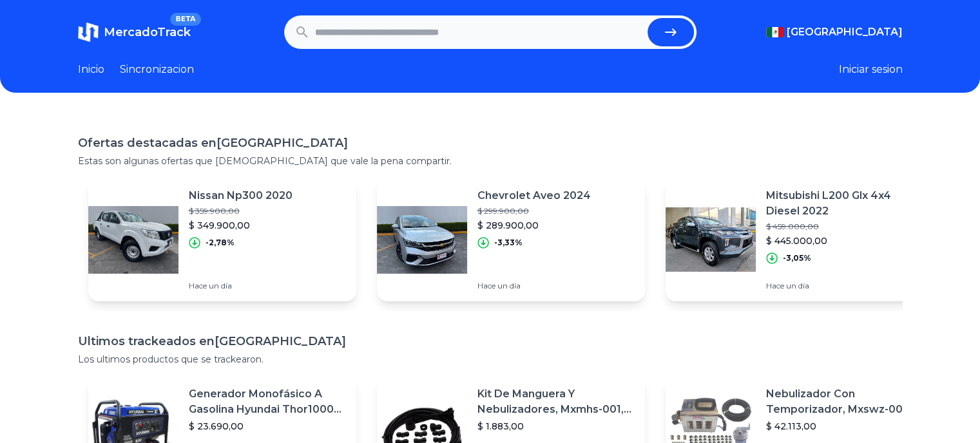  Describe the element at coordinates (240, 225) in the screenshot. I see `p: $ 349.900,00` at that location.